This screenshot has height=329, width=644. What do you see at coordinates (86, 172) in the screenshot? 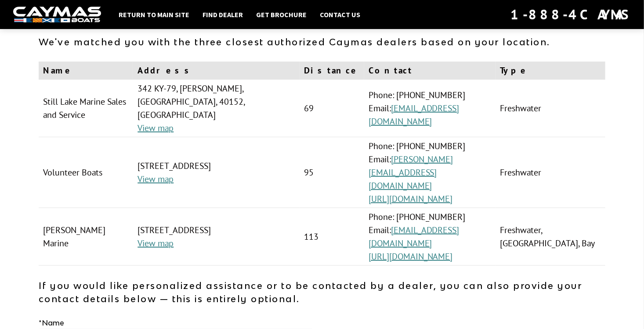
I see `td: Volunteer Boats` at bounding box center [86, 172].